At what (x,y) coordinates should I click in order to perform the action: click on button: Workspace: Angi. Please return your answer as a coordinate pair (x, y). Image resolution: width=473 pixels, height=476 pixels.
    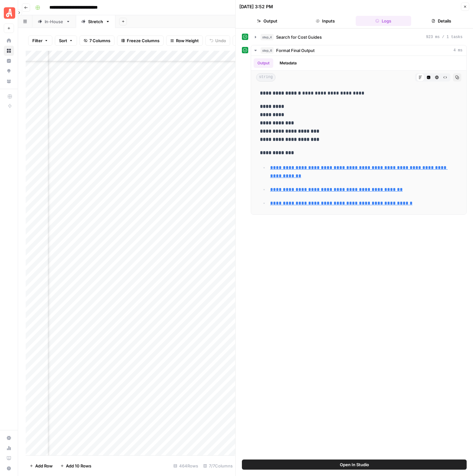
    Looking at the image, I should click on (9, 13).